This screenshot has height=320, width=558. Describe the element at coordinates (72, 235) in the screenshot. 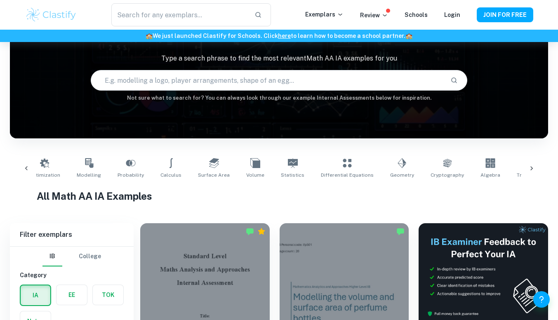

I see `h6: Filter exemplars` at that location.